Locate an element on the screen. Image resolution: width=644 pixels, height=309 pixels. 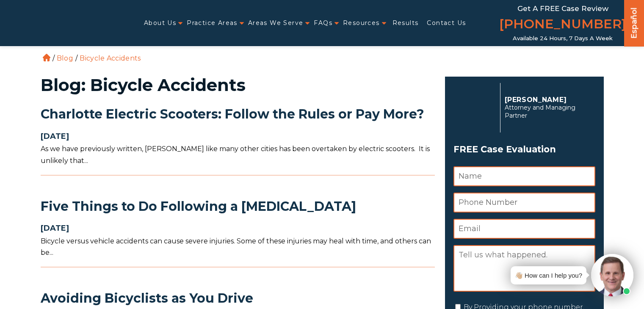
span: FREE Case Evaluation is located at coordinates (524, 149).